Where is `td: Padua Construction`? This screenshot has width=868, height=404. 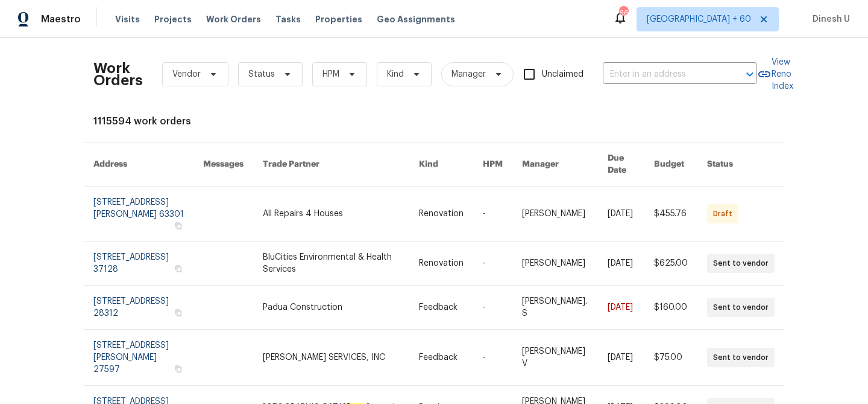 td: Padua Construction is located at coordinates (331, 307).